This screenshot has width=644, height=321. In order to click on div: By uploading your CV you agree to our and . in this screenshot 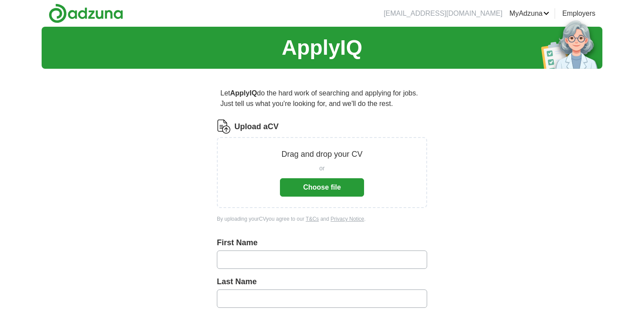, I will do `click(322, 219)`.